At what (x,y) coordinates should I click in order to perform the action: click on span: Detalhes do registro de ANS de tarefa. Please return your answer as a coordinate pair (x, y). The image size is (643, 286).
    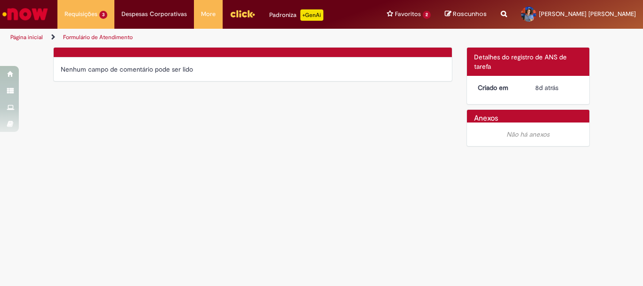
    Looking at the image, I should click on (520, 62).